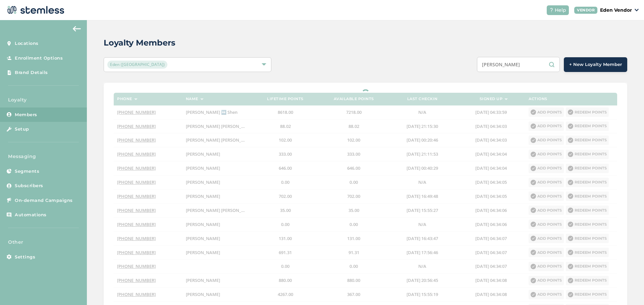 Image resolution: width=644 pixels, height=305 pixels. Describe the element at coordinates (39, 58) in the screenshot. I see `span: Enrollment Options` at that location.